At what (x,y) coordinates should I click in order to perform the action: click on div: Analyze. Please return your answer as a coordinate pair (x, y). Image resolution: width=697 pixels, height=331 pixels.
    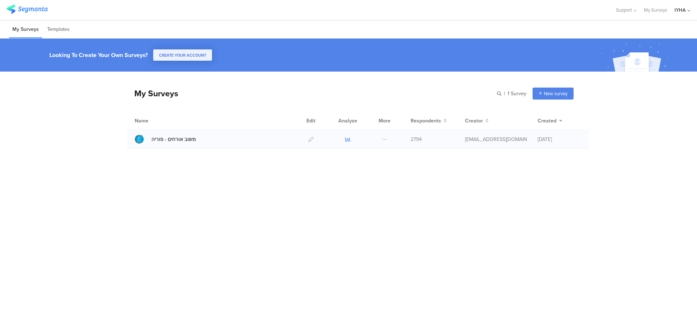
    Looking at the image, I should click on (348, 121).